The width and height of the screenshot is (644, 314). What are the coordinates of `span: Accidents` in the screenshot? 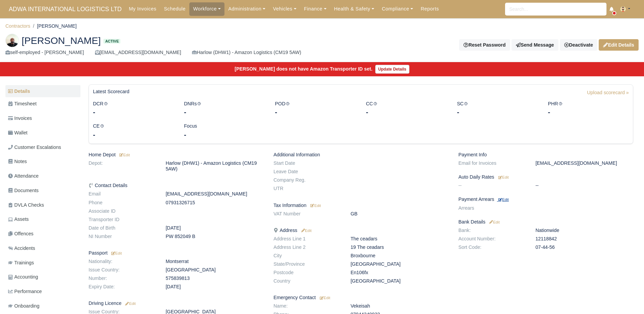 It's located at (22, 248).